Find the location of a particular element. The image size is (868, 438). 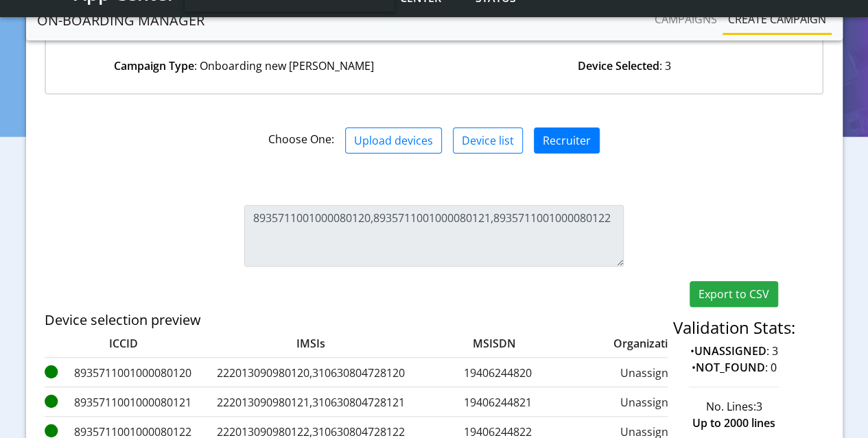

h4: Validation Stats: is located at coordinates (733, 328).